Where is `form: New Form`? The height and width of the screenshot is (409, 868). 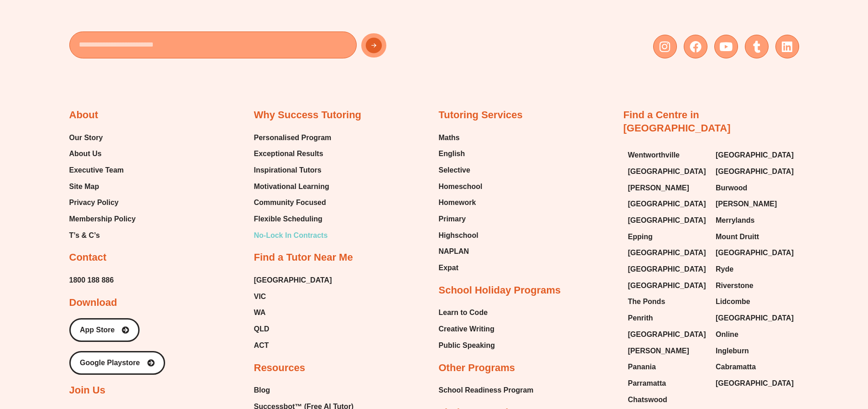
form: New Form is located at coordinates (250, 47).